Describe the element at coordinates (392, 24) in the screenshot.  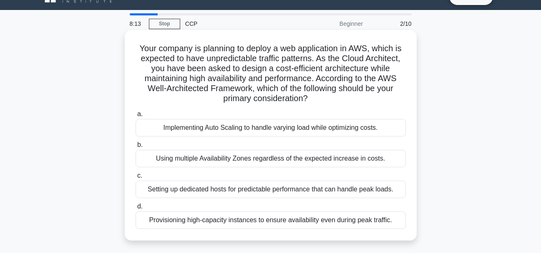
I see `div: 2/10` at that location.